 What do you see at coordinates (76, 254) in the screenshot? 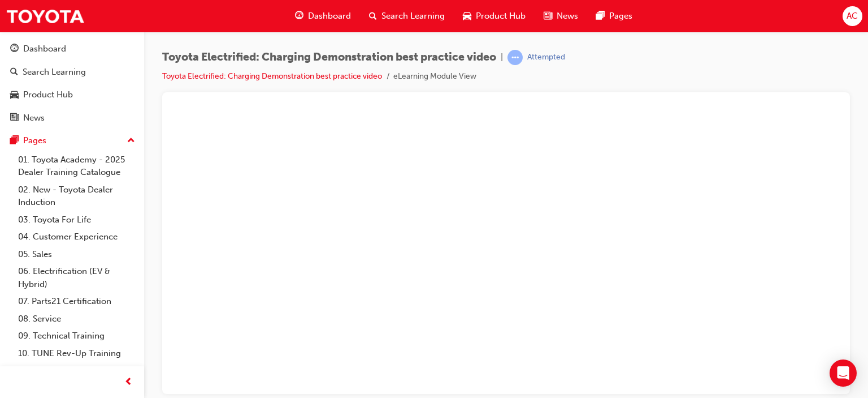
I see `a: 05. Sales` at bounding box center [76, 254].